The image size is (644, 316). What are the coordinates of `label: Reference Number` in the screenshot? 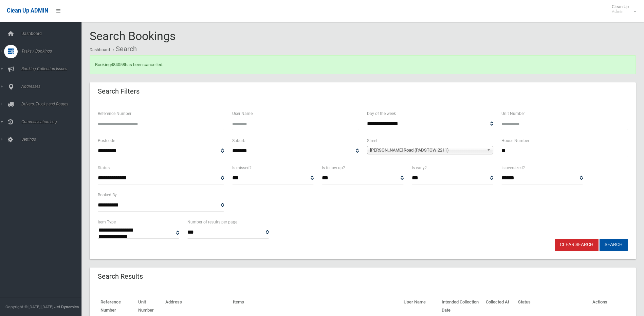 It's located at (114, 114).